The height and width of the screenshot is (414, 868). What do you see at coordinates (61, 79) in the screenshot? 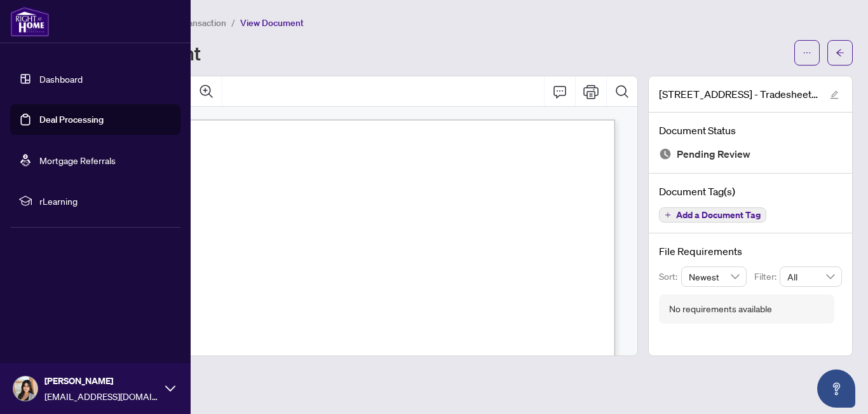
I see `a: Dashboard` at bounding box center [61, 79].